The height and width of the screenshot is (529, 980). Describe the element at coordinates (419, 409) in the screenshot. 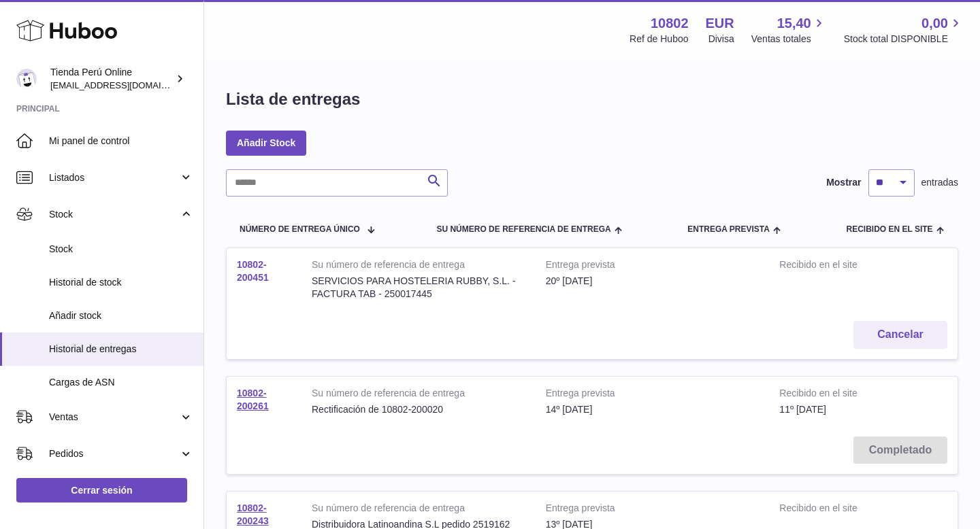

I see `div: Rectificación de 10802-200020` at that location.